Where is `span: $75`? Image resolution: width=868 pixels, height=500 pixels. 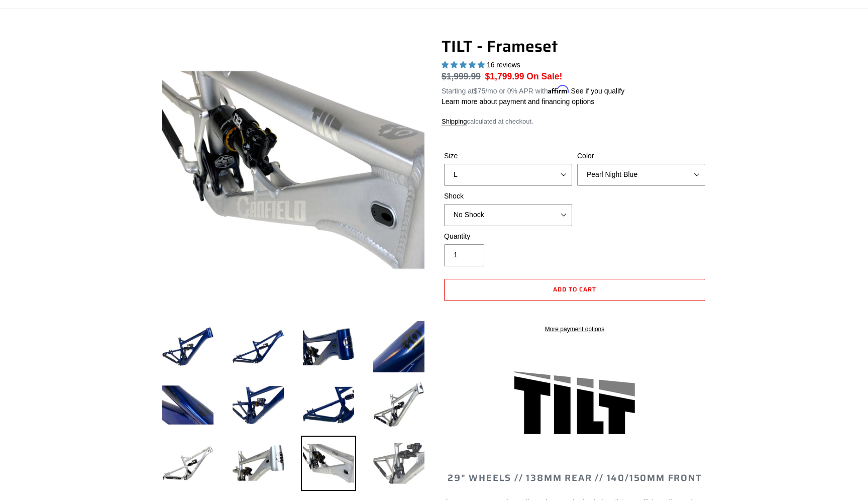
span: $75 is located at coordinates (479, 91).